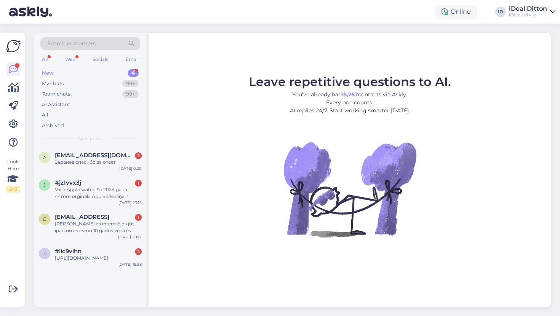  What do you see at coordinates (45, 157) in the screenshot?
I see `span: a` at bounding box center [45, 157].